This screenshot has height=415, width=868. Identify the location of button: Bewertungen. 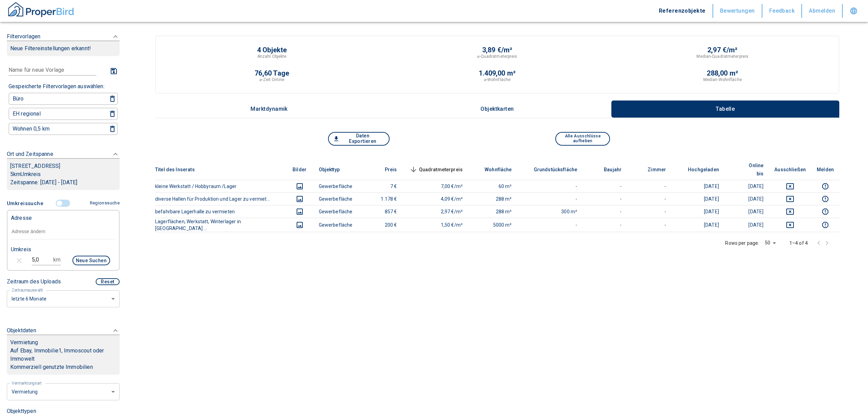
(738, 11).